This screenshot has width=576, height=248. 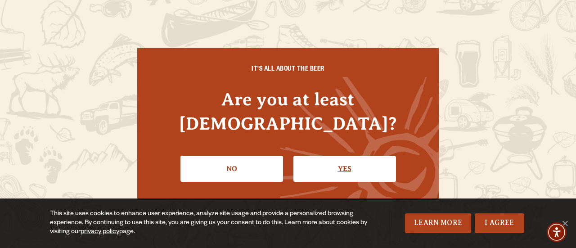 I want to click on a: Confirm I'm 21 or older, so click(x=345, y=169).